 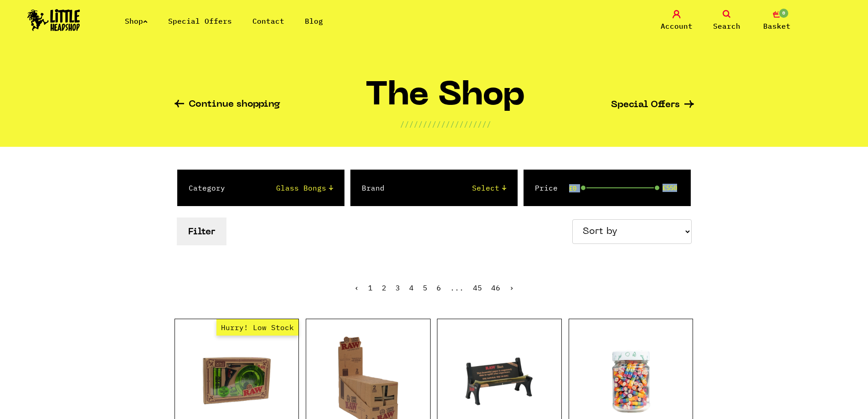 What do you see at coordinates (445, 99) in the screenshot?
I see `h1: The Shop` at bounding box center [445, 99].